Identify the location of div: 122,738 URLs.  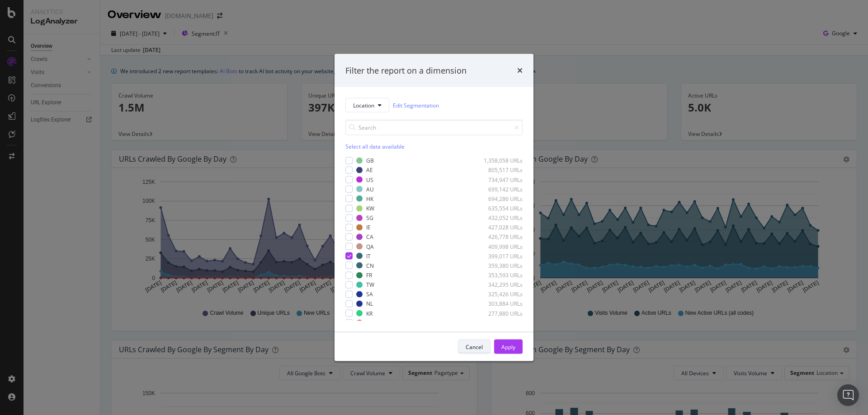
(500, 323).